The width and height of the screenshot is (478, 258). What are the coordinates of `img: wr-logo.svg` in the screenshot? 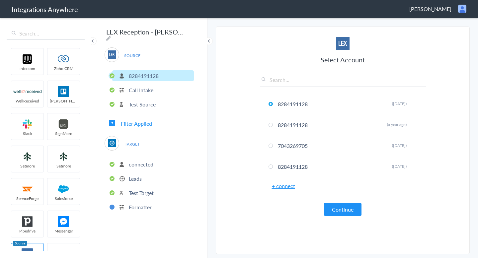 It's located at (27, 92).